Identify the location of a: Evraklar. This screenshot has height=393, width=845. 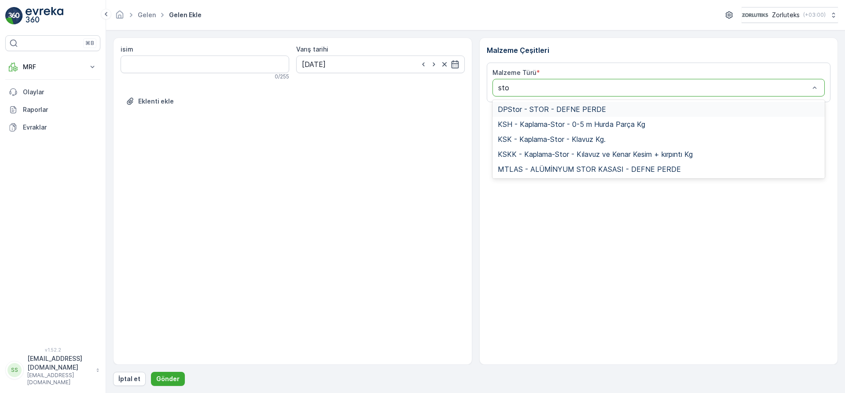
(53, 127).